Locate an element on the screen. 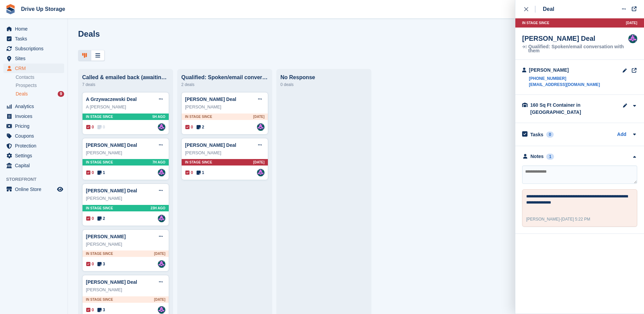  span: Sites is located at coordinates (35, 59).